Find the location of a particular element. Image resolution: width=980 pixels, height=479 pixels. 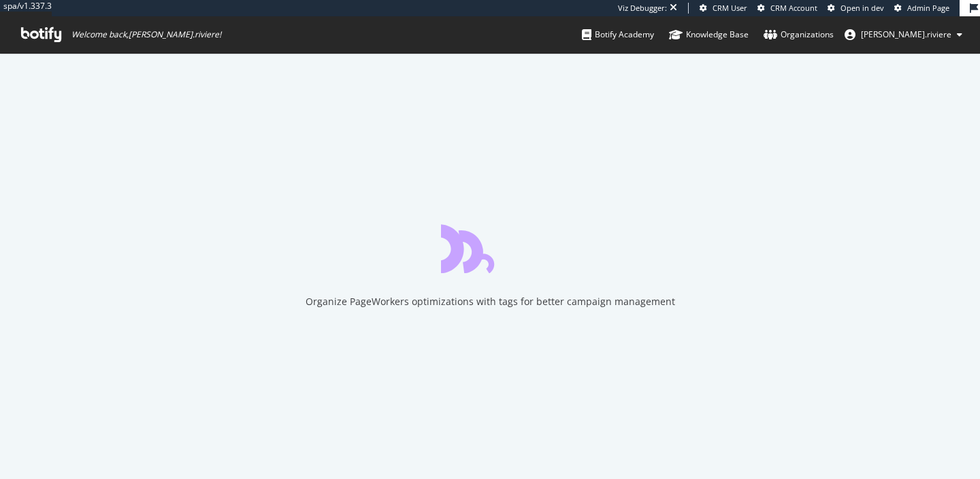

div: Knowledge Base is located at coordinates (708, 35).